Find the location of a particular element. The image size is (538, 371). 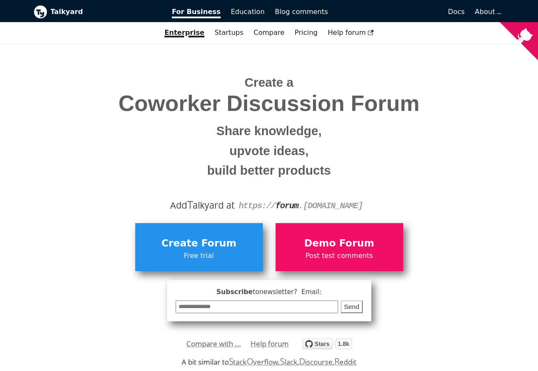

span: Coworker Discussion Forum is located at coordinates (269, 103).